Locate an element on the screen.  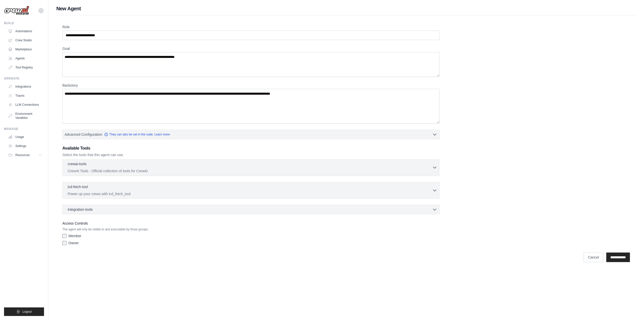
button: Resources is located at coordinates (25, 155).